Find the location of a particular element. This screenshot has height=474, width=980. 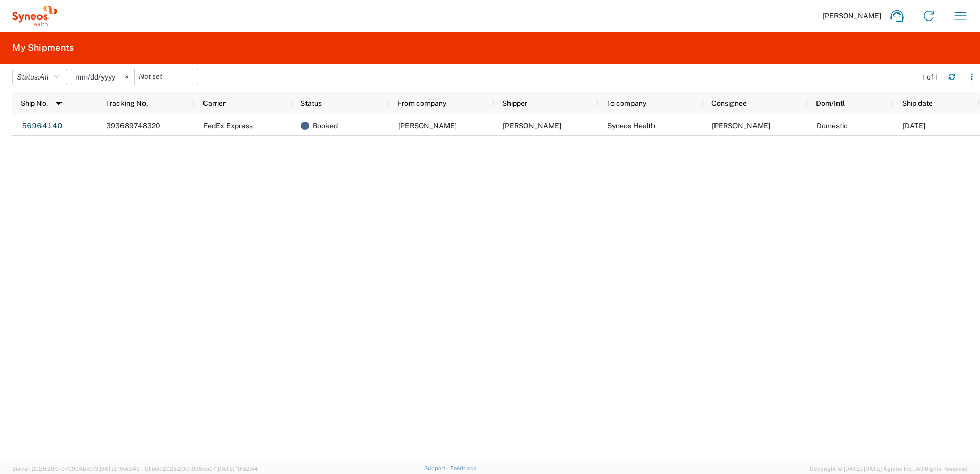

img: arrow-dropdown.svg is located at coordinates (59, 103).